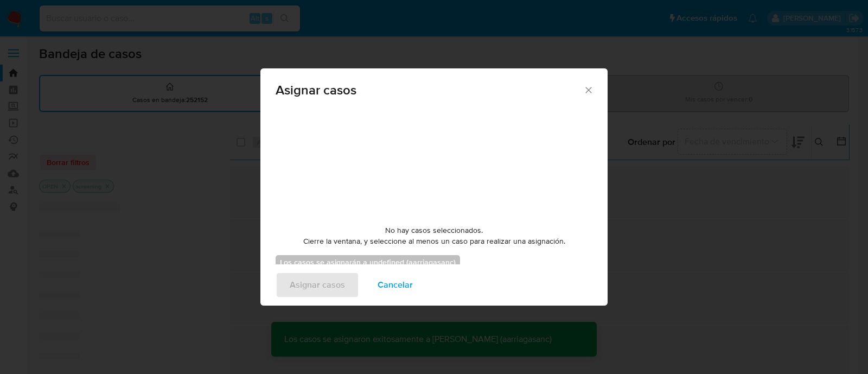 The image size is (868, 374). What do you see at coordinates (588, 89) in the screenshot?
I see `button: Cerrar ventana` at bounding box center [588, 89].